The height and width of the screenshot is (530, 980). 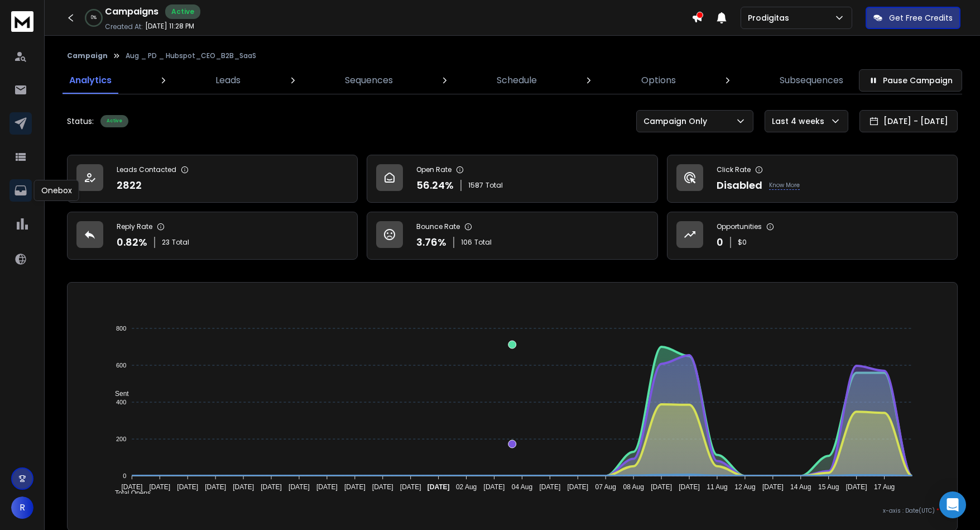 I want to click on p: 0.82 %, so click(x=132, y=242).